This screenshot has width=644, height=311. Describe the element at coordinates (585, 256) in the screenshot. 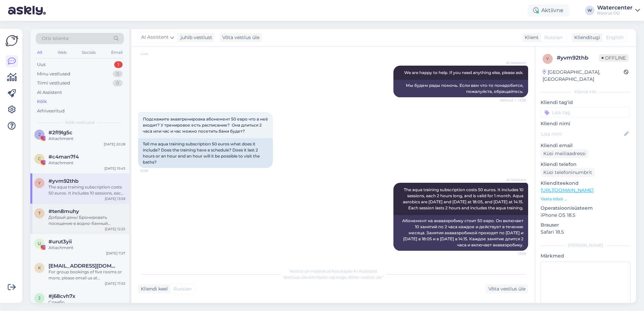

I see `p: Märkmed` at that location.